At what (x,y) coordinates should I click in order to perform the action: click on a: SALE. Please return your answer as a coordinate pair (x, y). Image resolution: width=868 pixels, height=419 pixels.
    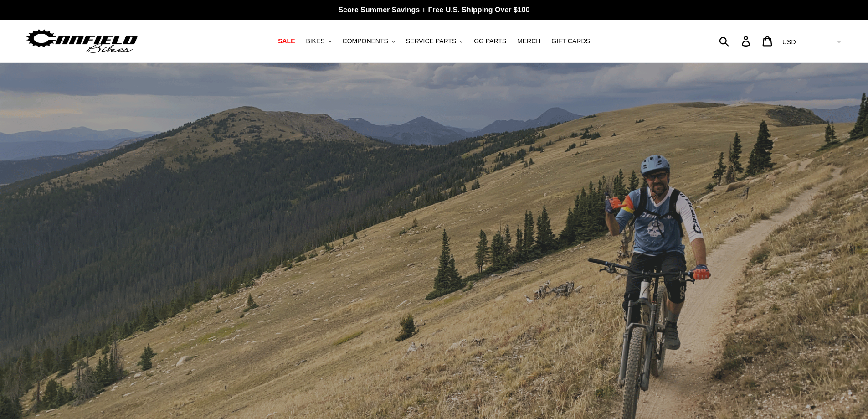
    Looking at the image, I should click on (286, 41).